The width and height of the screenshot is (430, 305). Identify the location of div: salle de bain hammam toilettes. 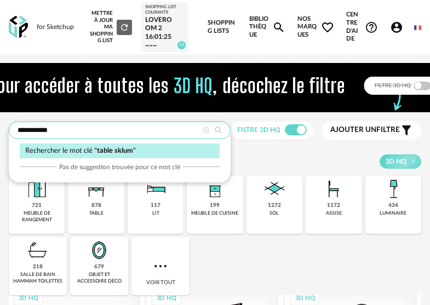
(38, 278).